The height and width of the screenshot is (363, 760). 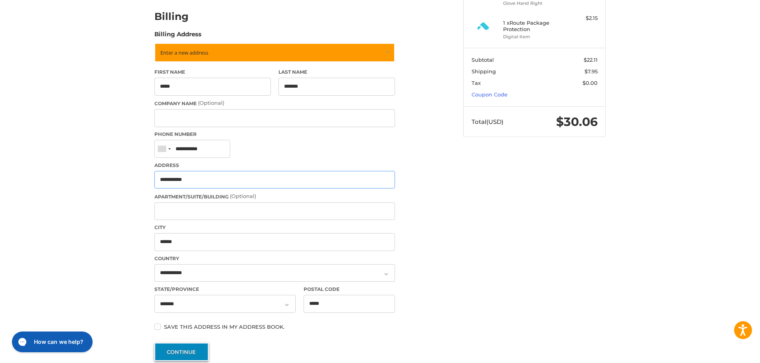 What do you see at coordinates (577, 122) in the screenshot?
I see `span: $30.06` at bounding box center [577, 122].